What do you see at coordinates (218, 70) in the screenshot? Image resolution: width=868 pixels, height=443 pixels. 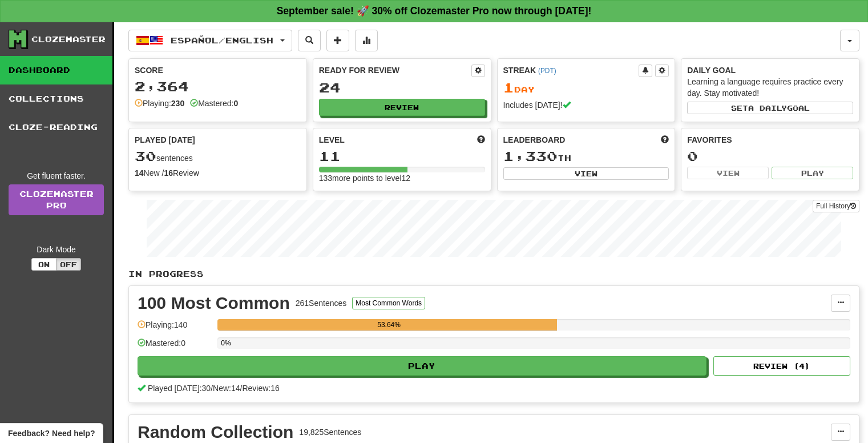 I see `div: Score` at bounding box center [218, 70].